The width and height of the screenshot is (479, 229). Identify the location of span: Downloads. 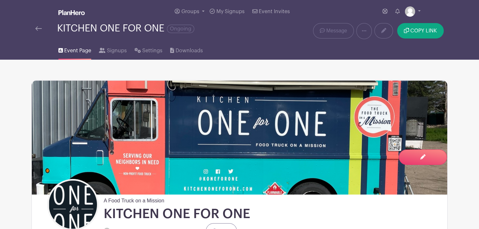
(189, 51).